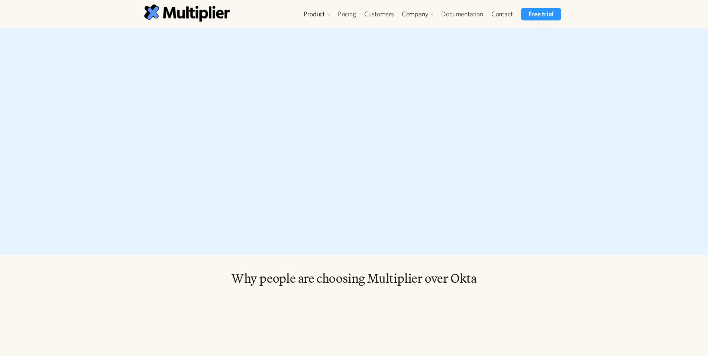  What do you see at coordinates (314, 14) in the screenshot?
I see `div: Product` at bounding box center [314, 14].